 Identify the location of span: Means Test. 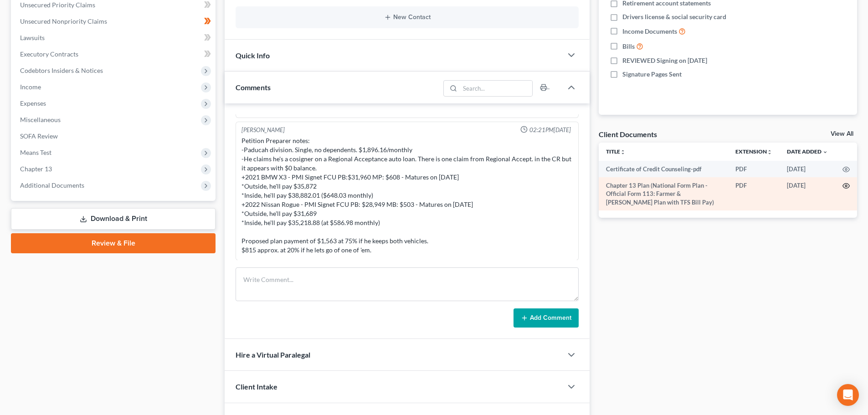
(35, 152).